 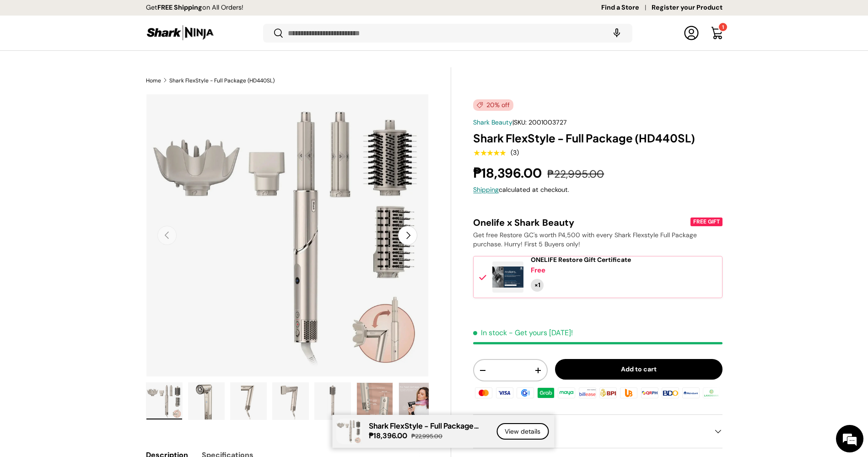 What do you see at coordinates (598, 138) in the screenshot?
I see `h1: Shark FlexStyle - Full Package (HD440SL)` at bounding box center [598, 138].